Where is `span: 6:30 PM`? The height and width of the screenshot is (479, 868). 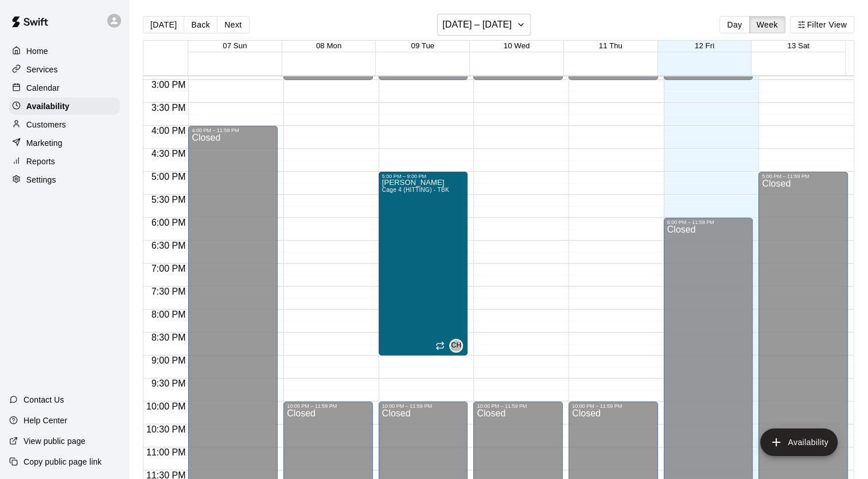
span: 6:30 PM is located at coordinates (168, 245).